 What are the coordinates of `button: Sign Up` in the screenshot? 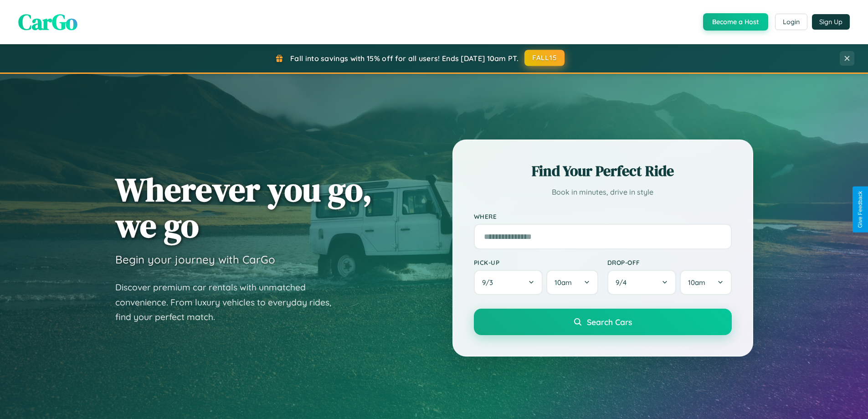 It's located at (831, 22).